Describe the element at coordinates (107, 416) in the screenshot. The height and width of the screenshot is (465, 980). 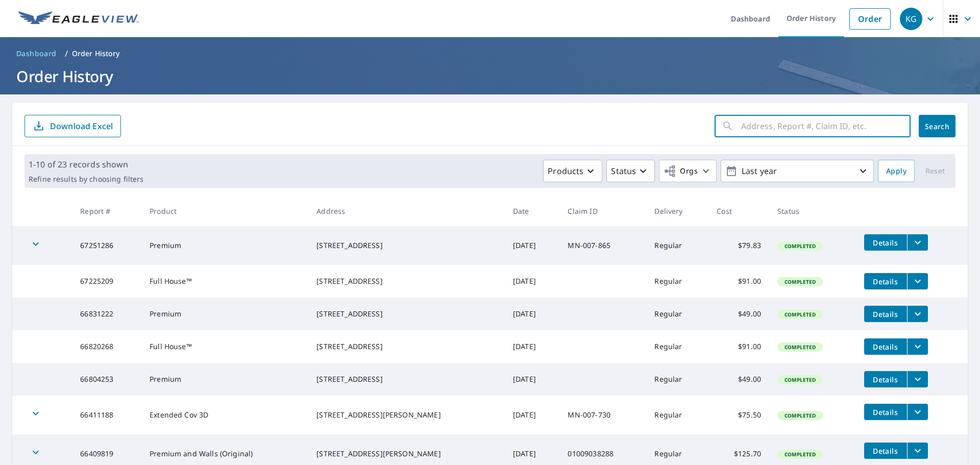
I see `td: 66411188` at that location.